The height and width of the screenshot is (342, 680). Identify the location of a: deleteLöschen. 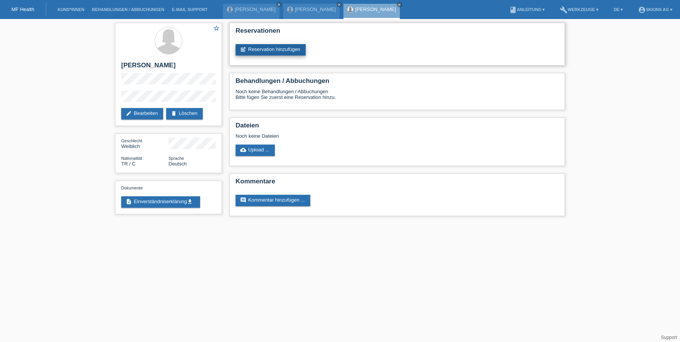
(184, 114).